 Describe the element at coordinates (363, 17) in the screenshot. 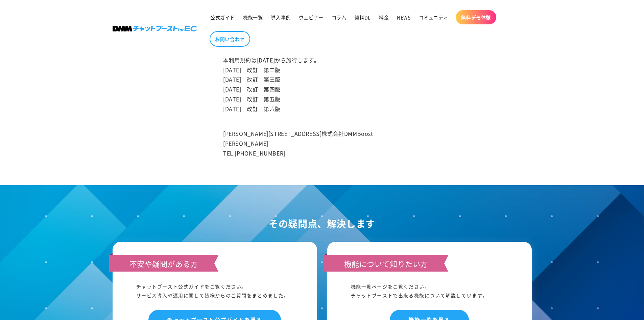

I see `a: 資料DL` at that location.